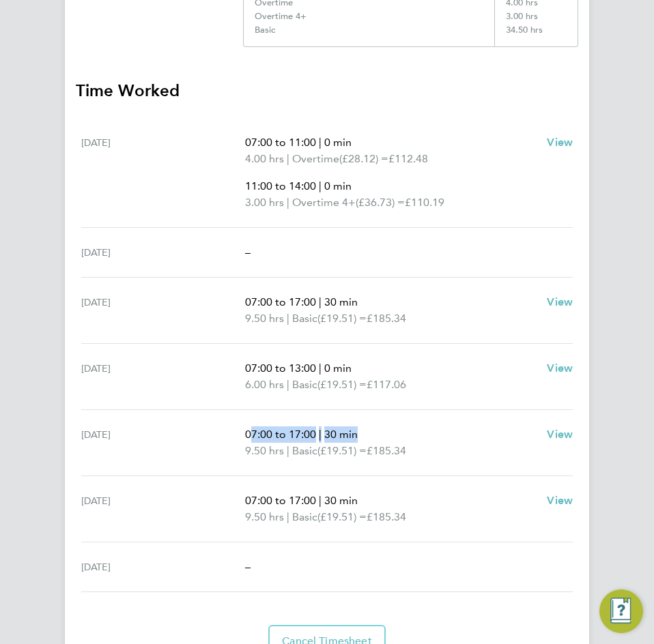 This screenshot has width=654, height=644. I want to click on div: Basic, so click(265, 30).